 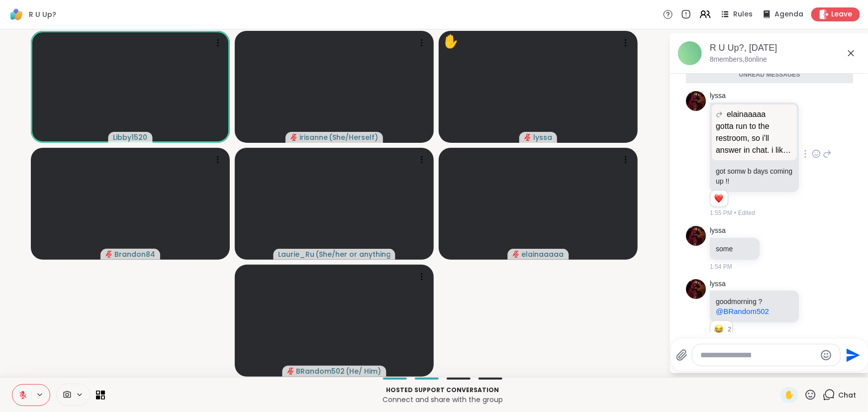 What do you see at coordinates (852, 354) in the screenshot?
I see `button: Send` at bounding box center [852, 354].